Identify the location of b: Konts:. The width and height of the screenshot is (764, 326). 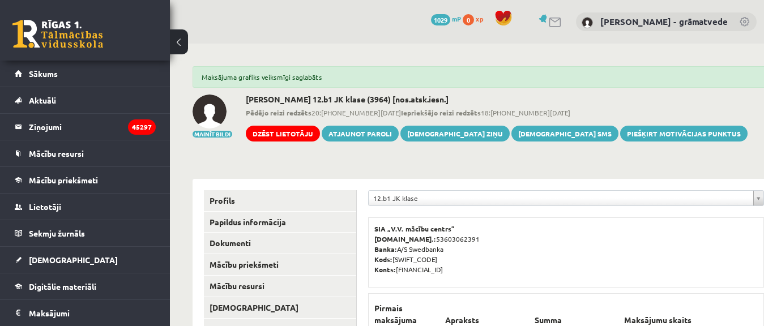
(385, 270).